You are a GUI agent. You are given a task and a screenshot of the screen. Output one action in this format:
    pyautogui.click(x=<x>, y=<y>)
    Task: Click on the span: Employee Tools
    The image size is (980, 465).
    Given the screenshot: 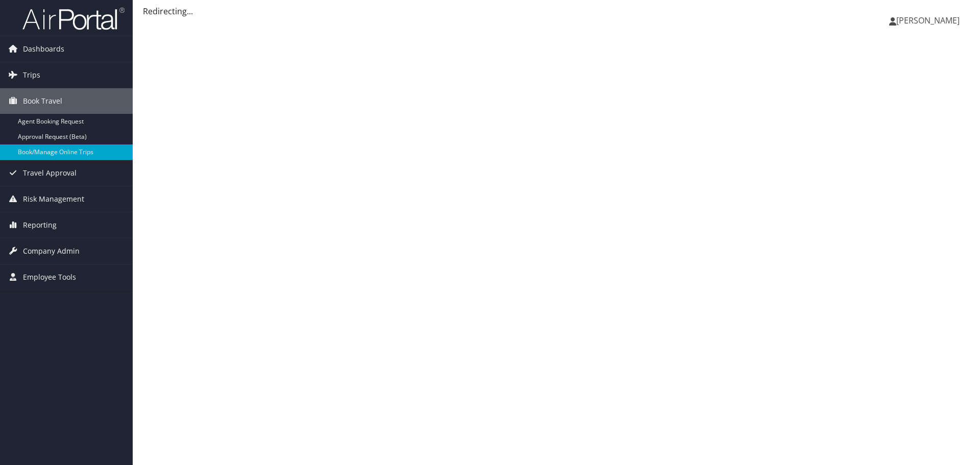 What is the action you would take?
    pyautogui.click(x=50, y=278)
    